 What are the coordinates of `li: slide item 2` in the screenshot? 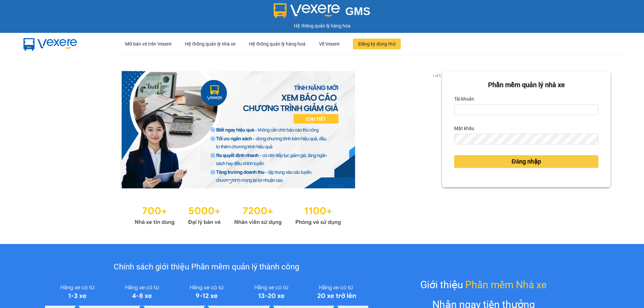 It's located at (238, 182).